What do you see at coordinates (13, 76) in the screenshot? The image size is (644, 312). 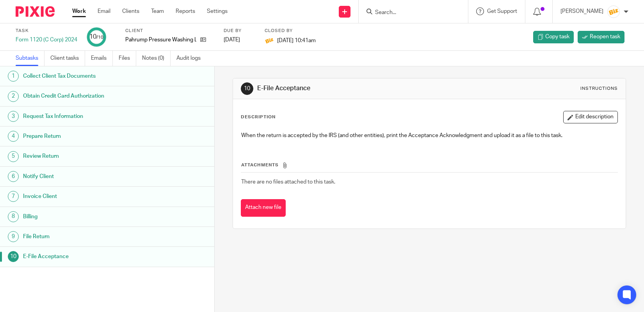 I see `div: 1` at bounding box center [13, 76].